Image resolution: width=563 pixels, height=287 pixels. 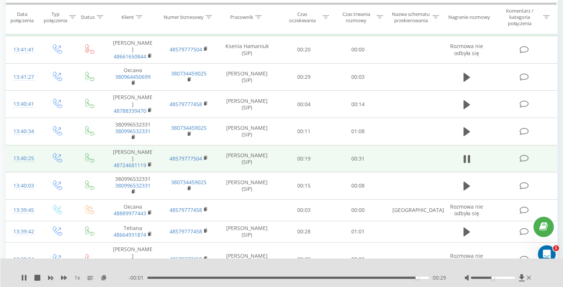 I want to click on span: 00:29, so click(x=440, y=278).